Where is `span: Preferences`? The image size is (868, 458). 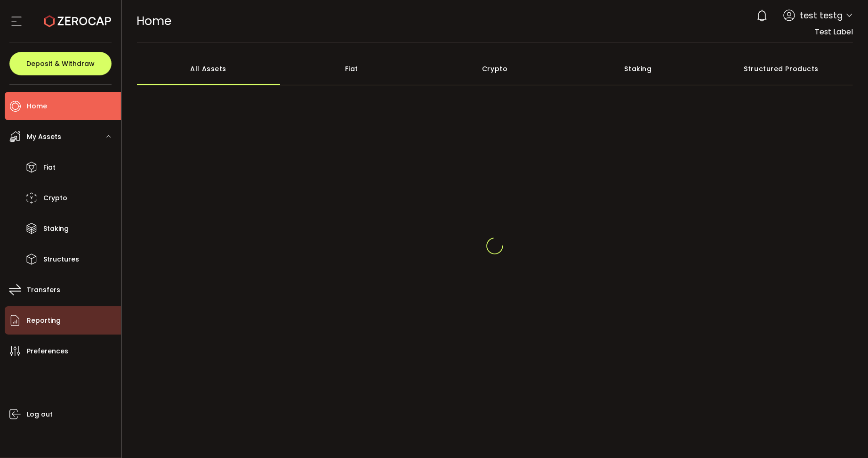
span: Preferences is located at coordinates (48, 351).